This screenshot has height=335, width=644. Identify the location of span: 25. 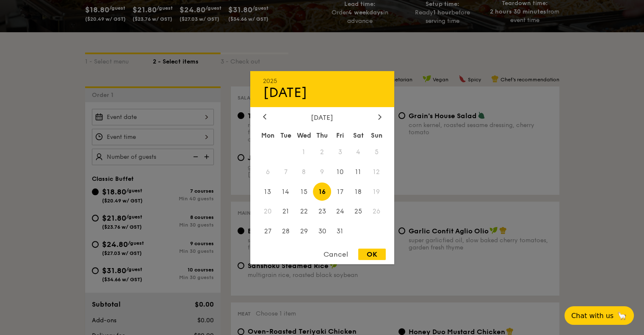
(358, 212).